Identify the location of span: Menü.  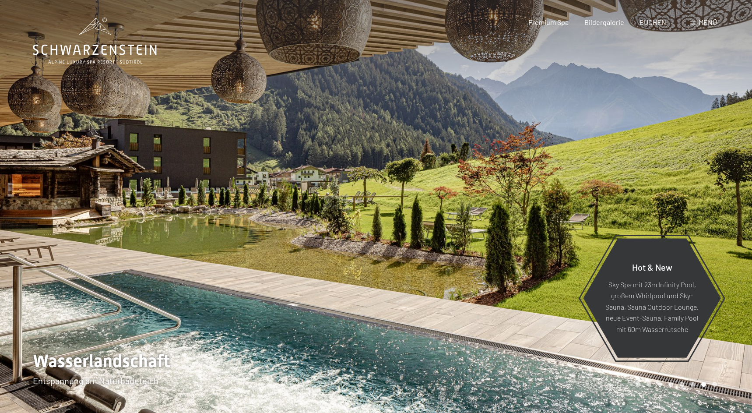
(708, 22).